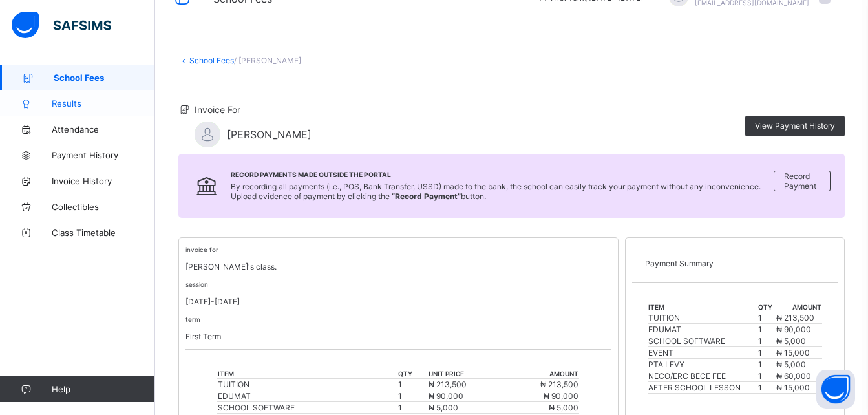 The height and width of the screenshot is (415, 868). What do you see at coordinates (104, 181) in the screenshot?
I see `span: Invoice History` at bounding box center [104, 181].